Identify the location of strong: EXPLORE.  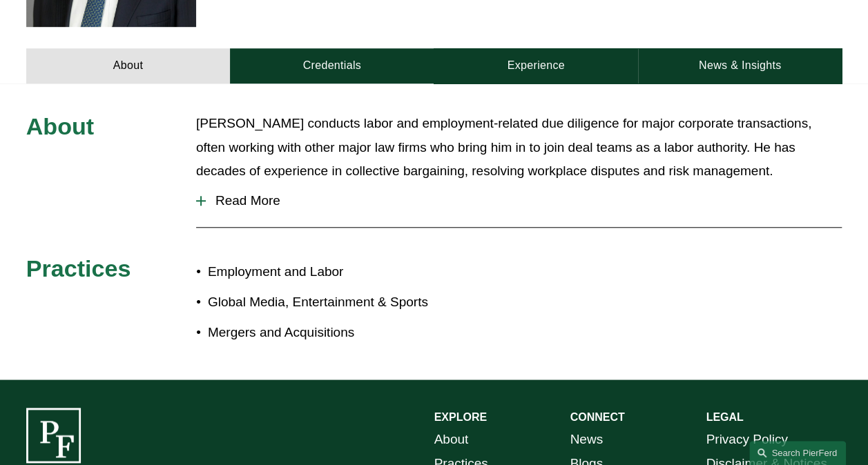
(461, 416).